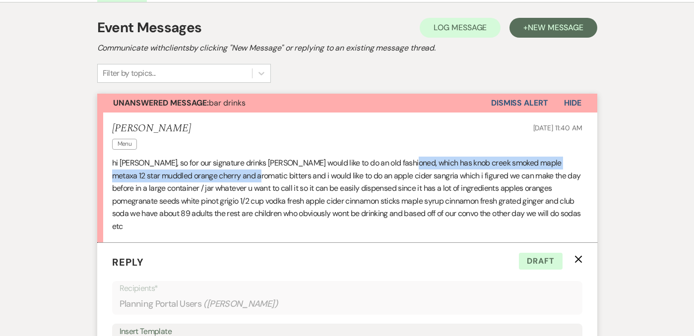  What do you see at coordinates (553, 28) in the screenshot?
I see `button: +New Message` at bounding box center [553, 28].